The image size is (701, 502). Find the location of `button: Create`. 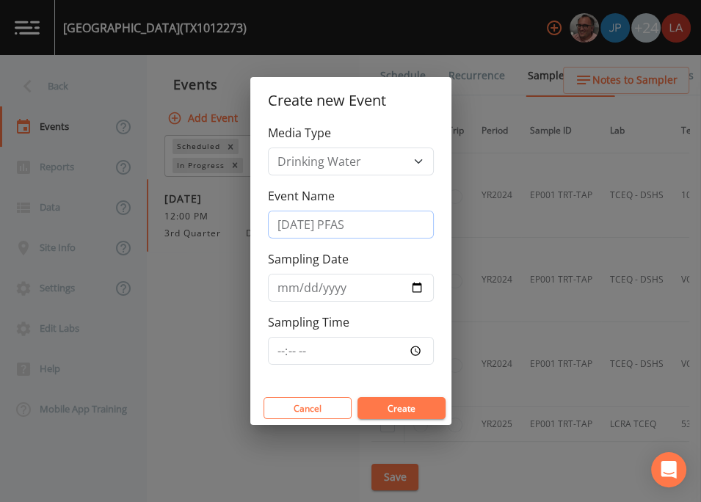

button: Create is located at coordinates (401, 408).